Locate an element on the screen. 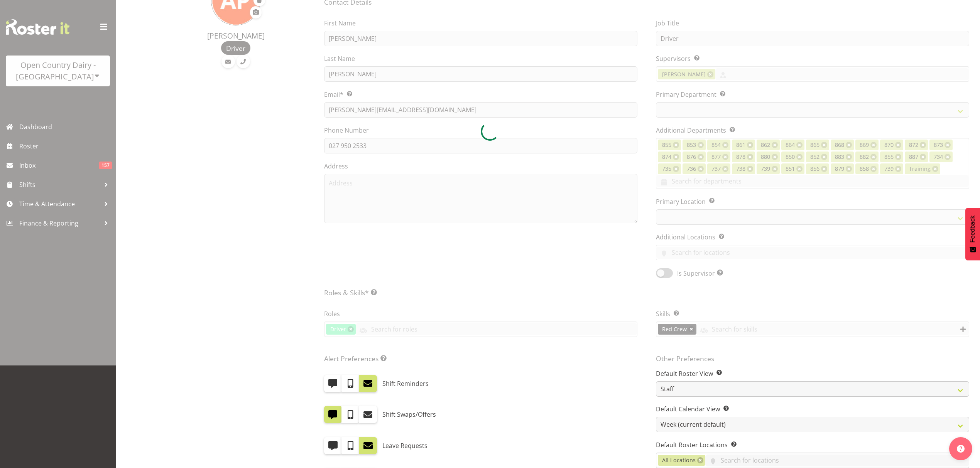 Image resolution: width=980 pixels, height=468 pixels. input: Search for locations is located at coordinates (837, 460).